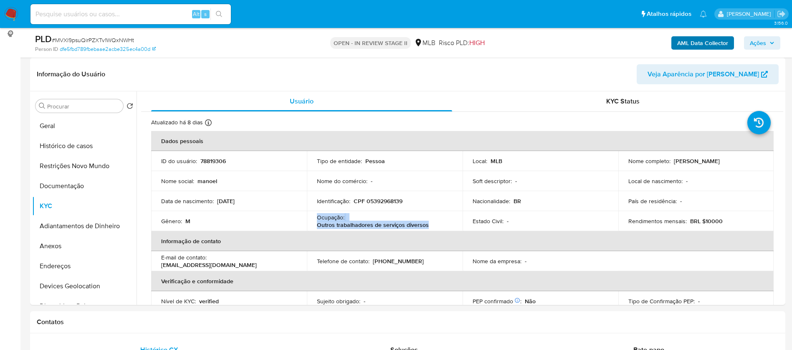 The height and width of the screenshot is (350, 792). What do you see at coordinates (378, 201) in the screenshot?
I see `p: CPF 05392968139` at bounding box center [378, 201].